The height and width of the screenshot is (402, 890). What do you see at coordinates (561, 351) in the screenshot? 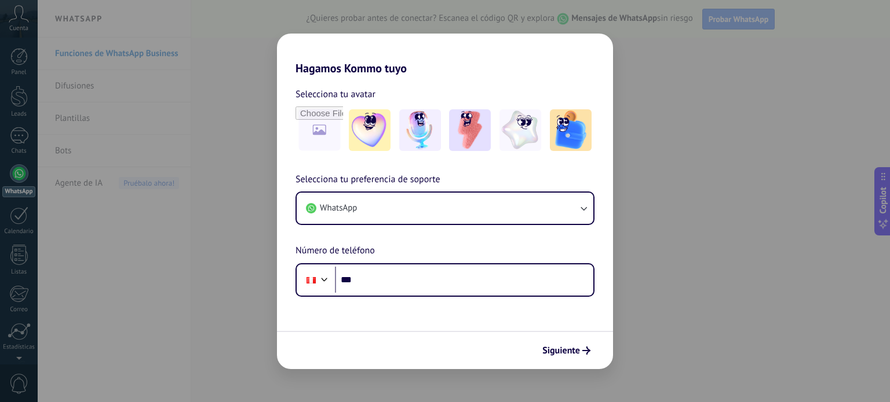
I see `span: Siguiente` at bounding box center [561, 351].